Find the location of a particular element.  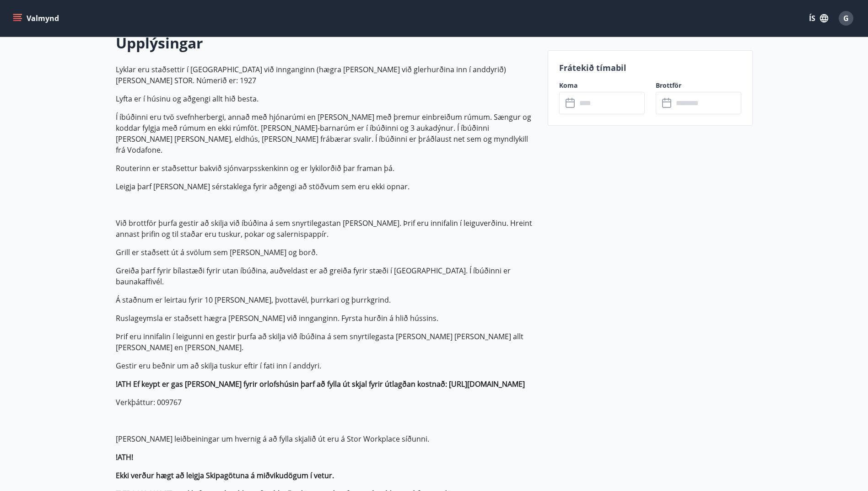

button: ÍS is located at coordinates (818, 18).